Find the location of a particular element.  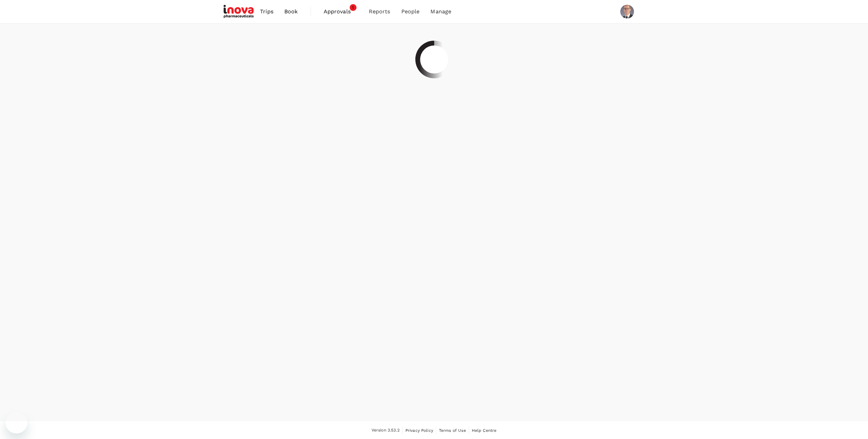

span: Manage is located at coordinates (441, 12).